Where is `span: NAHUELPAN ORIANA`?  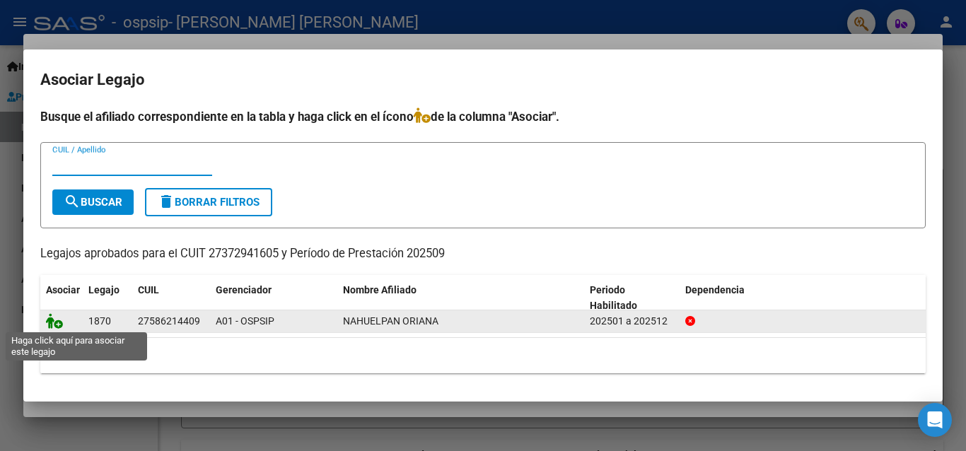
span: NAHUELPAN ORIANA is located at coordinates (390, 321).